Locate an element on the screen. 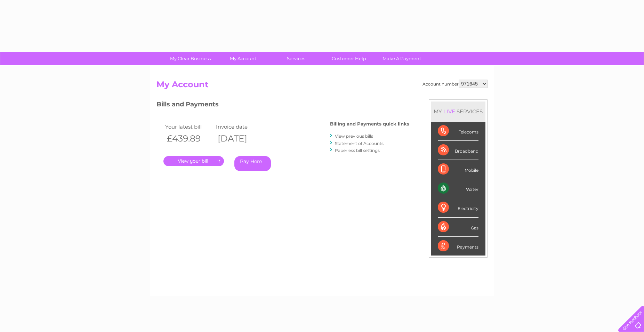 Image resolution: width=644 pixels, height=332 pixels. div: Payments is located at coordinates (458, 246).